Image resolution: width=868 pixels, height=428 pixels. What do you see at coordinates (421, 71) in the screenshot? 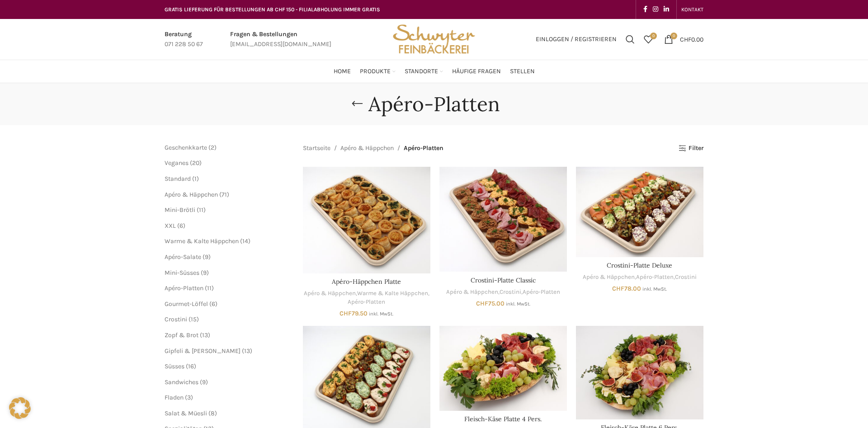
I see `span: Standorte` at bounding box center [421, 71].